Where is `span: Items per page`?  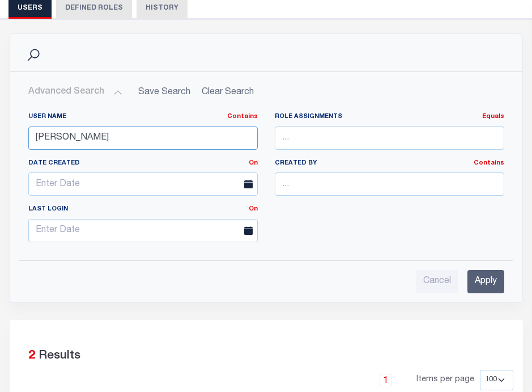 span: Items per page is located at coordinates (446, 380).